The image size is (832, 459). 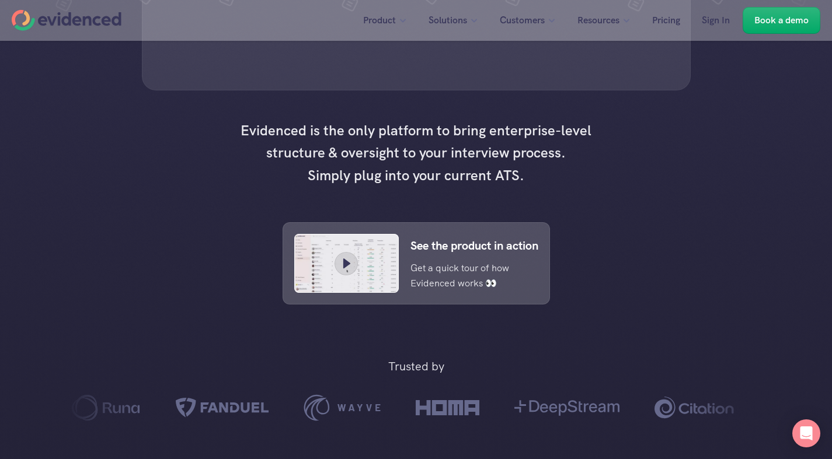 I want to click on a: Book a demo, so click(x=781, y=20).